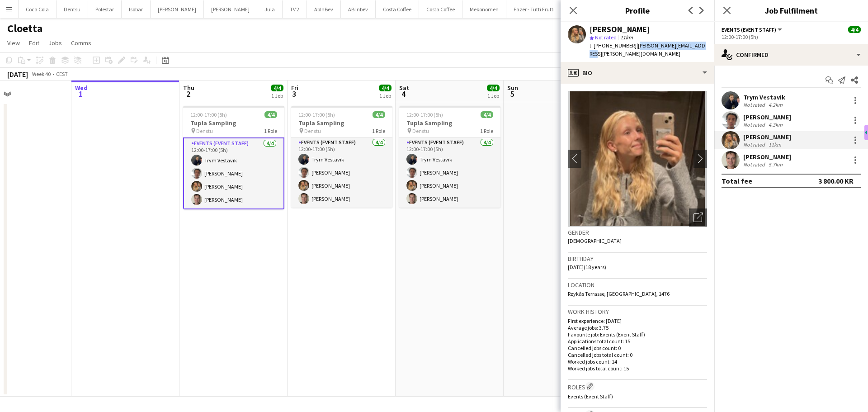 This screenshot has width=868, height=412. Describe the element at coordinates (637, 327) in the screenshot. I see `p: Average jobs: 3.75` at that location.